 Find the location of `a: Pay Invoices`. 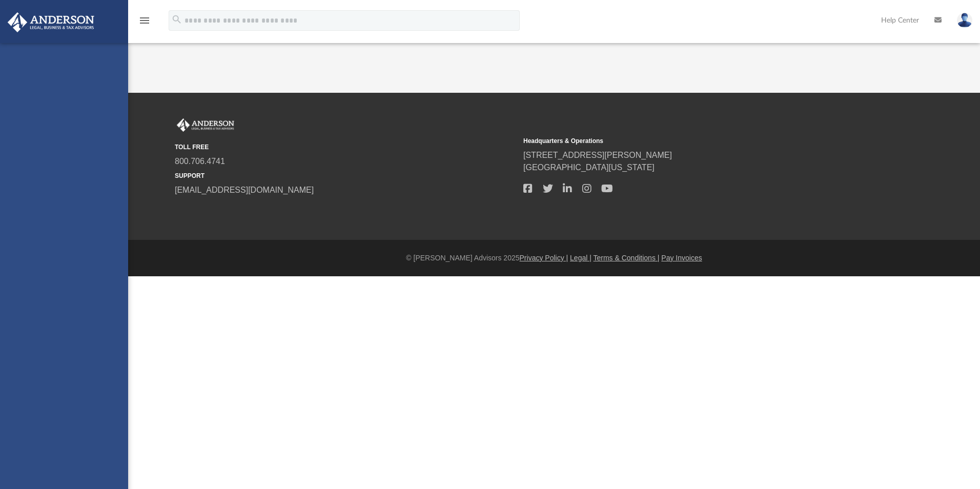

a: Pay Invoices is located at coordinates (681, 258).